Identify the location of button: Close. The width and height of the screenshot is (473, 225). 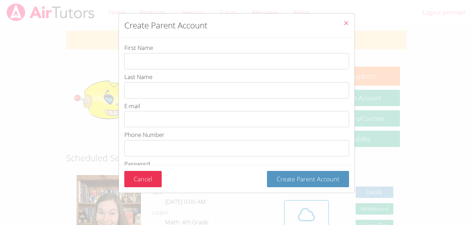
(346, 24).